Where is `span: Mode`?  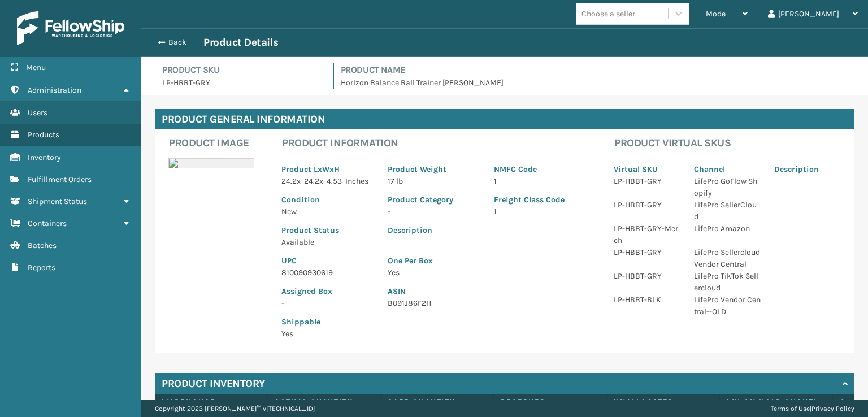 span: Mode is located at coordinates (715, 14).